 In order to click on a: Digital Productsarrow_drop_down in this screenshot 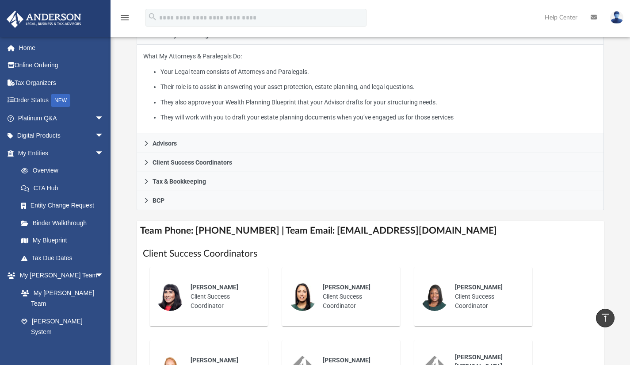, I will do `click(61, 136)`.